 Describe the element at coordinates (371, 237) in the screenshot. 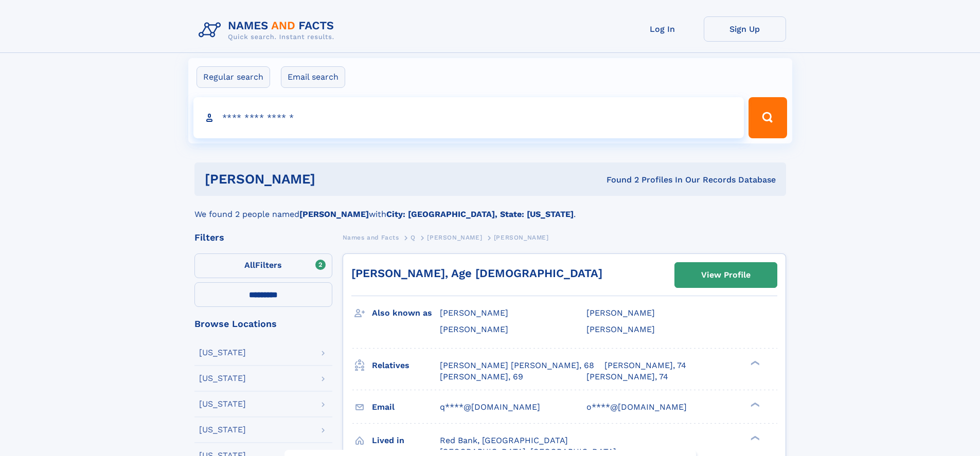

I see `a: Names and Facts` at that location.